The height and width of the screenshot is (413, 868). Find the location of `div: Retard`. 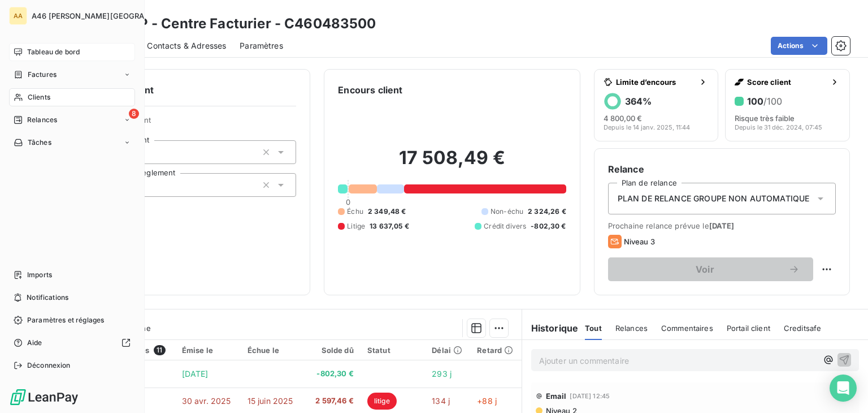

div: Retard is located at coordinates (496, 350).